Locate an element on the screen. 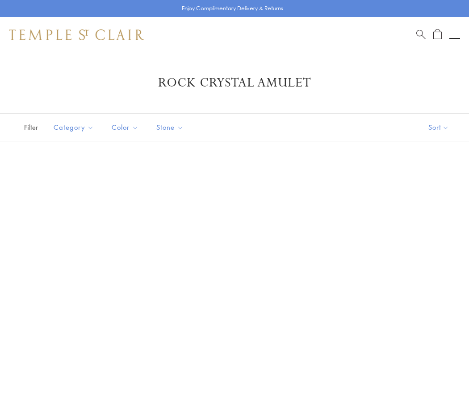 The image size is (469, 396). img: Temple St. Clair is located at coordinates (76, 35).